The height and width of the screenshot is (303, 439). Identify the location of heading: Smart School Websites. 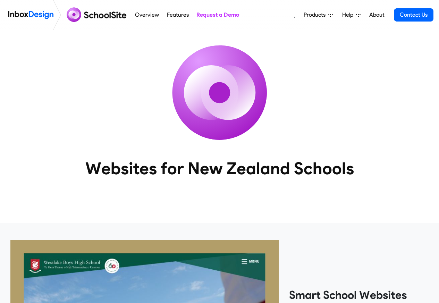
(359, 295).